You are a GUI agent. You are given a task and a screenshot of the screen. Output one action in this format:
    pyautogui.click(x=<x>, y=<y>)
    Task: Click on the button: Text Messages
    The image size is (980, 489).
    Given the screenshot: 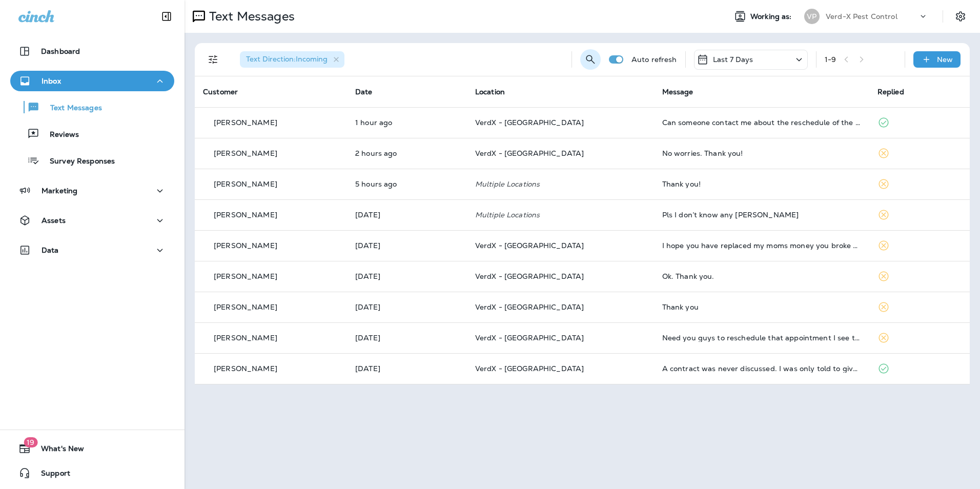 What is the action you would take?
    pyautogui.click(x=92, y=107)
    